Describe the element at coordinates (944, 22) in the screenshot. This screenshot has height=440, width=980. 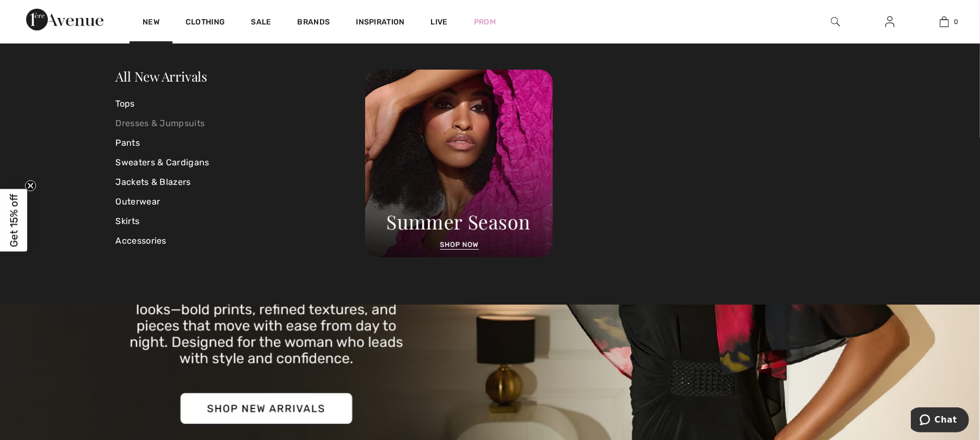
I see `a: 0` at that location.